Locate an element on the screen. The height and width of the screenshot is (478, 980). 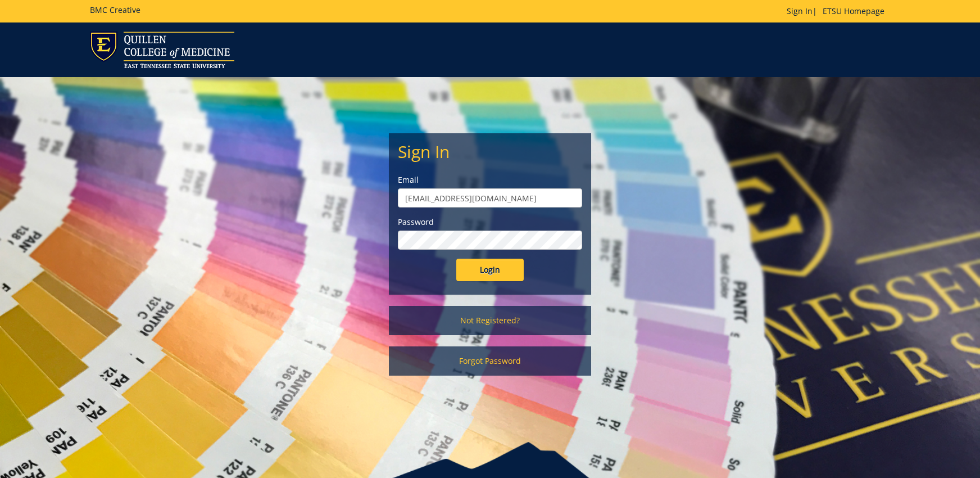
h2: Sign In is located at coordinates (490, 151).